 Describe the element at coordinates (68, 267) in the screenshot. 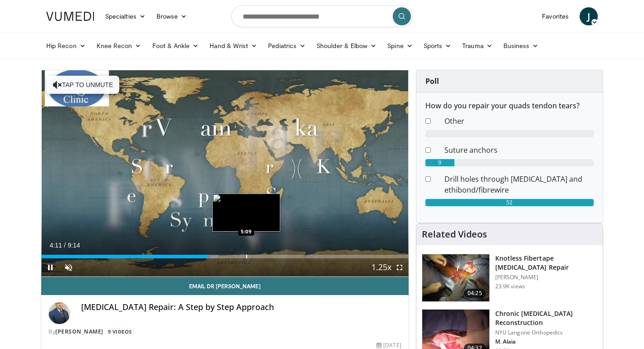

I see `button: Unmute` at that location.